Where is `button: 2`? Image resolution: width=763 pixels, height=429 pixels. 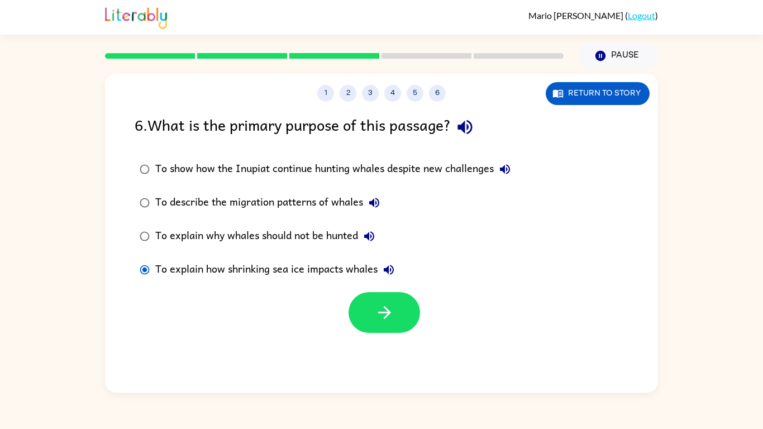
button: 2 is located at coordinates (348, 93).